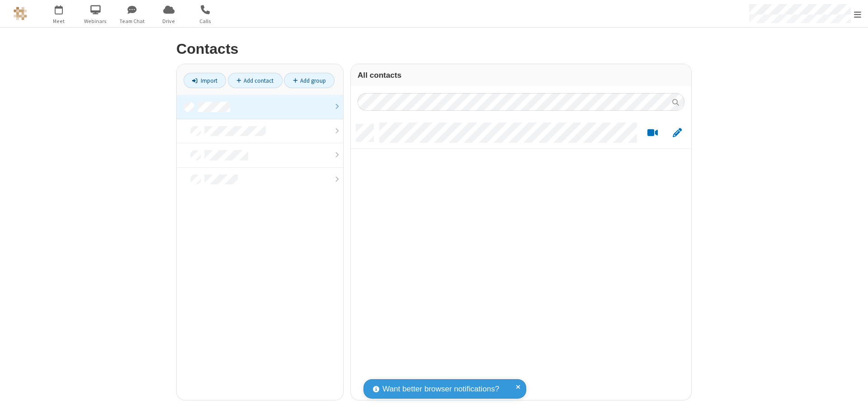 Image resolution: width=868 pixels, height=414 pixels. Describe the element at coordinates (255, 81) in the screenshot. I see `a: Add contact` at that location.